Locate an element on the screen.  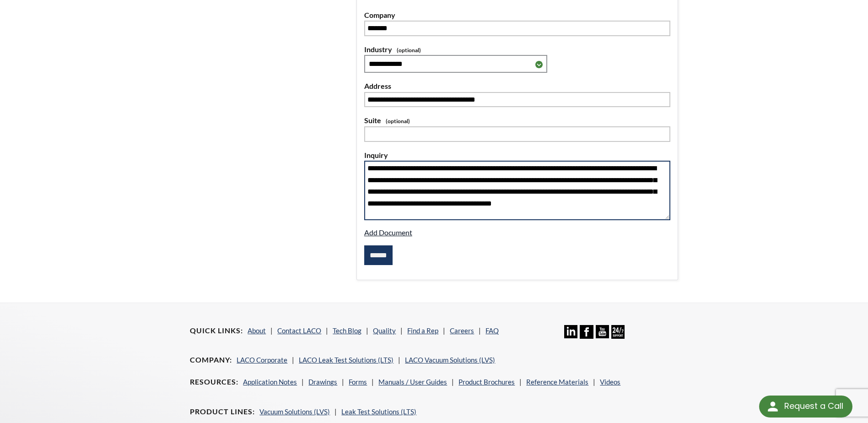
label: Company is located at coordinates (517, 15).